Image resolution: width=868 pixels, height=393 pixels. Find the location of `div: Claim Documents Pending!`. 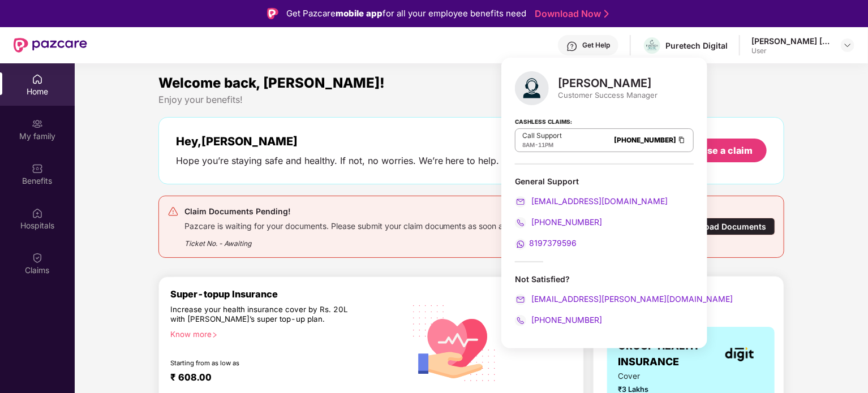

div: Claim Documents Pending! is located at coordinates (363, 212).